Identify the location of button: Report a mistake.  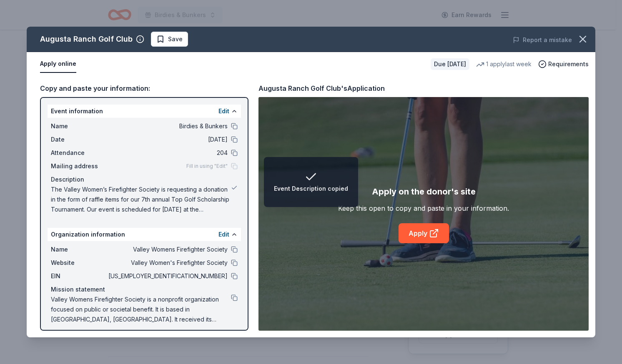
(542, 40).